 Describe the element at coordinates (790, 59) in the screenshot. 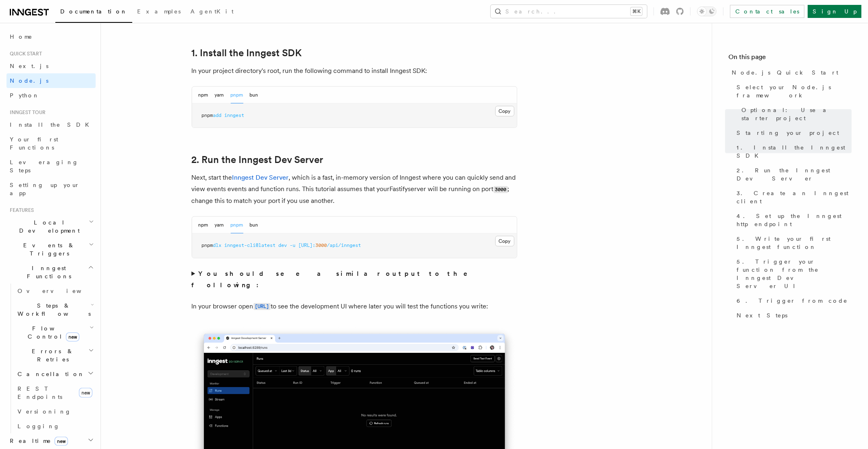

I see `h4: On this page` at that location.